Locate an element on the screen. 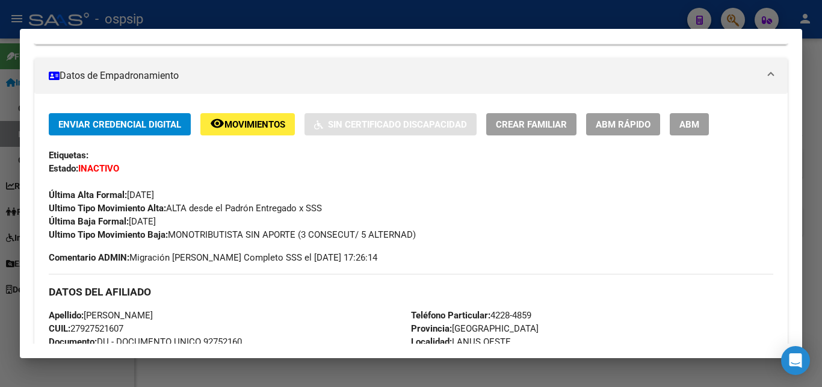  strong: Ultimo Tipo Movimiento Baja: is located at coordinates (108, 235).